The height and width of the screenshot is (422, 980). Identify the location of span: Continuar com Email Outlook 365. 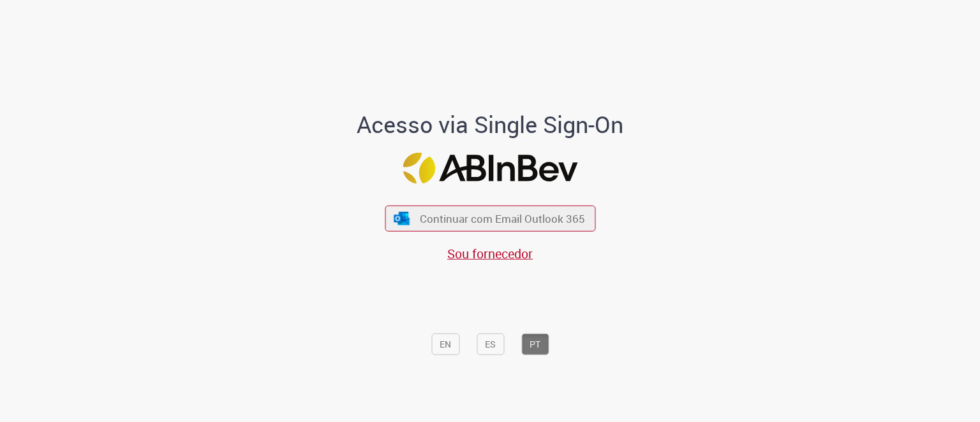
(502, 219).